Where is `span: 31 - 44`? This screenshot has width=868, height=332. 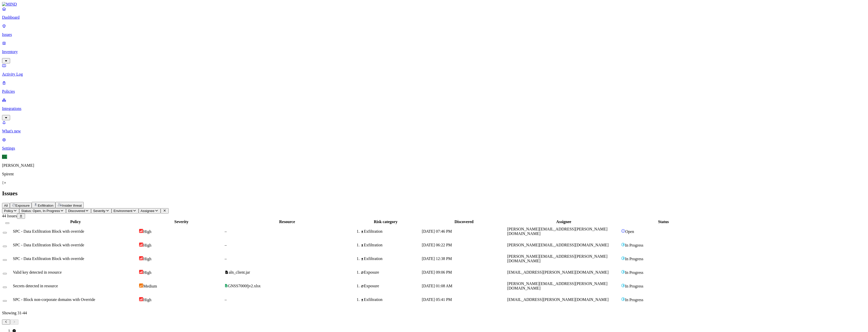 span: 31 - 44 is located at coordinates (22, 313).